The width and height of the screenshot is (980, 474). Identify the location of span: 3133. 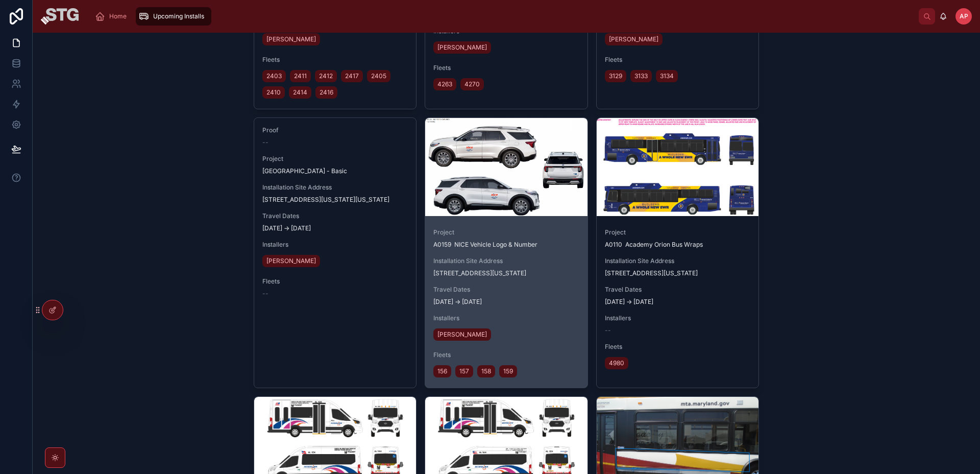
(641, 76).